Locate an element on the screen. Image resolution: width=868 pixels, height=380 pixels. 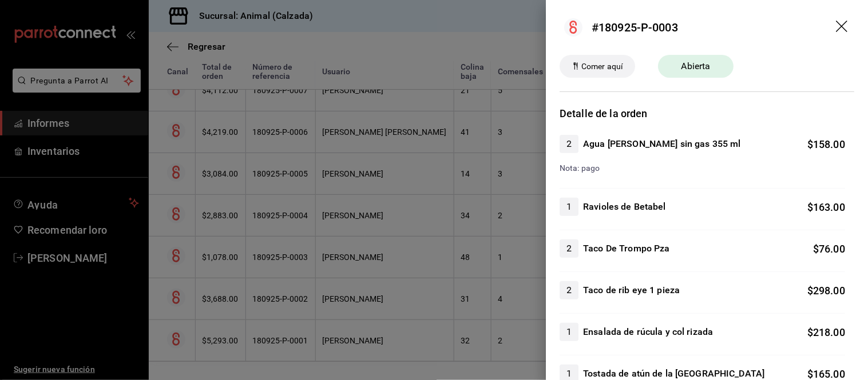
font: Abierta is located at coordinates (695, 66).